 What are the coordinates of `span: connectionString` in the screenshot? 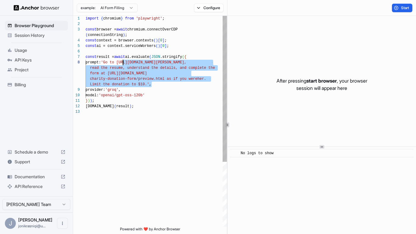 It's located at (105, 35).